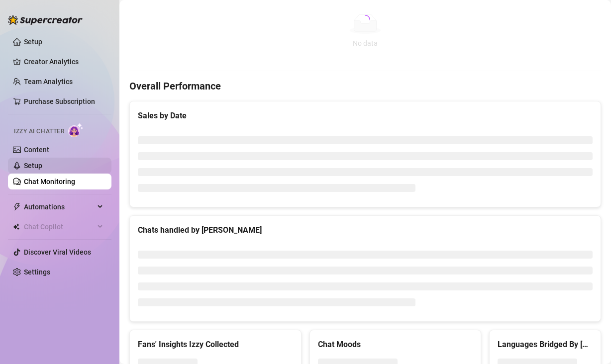 The height and width of the screenshot is (364, 611). What do you see at coordinates (76, 130) in the screenshot?
I see `img: AI Chatter` at bounding box center [76, 130].